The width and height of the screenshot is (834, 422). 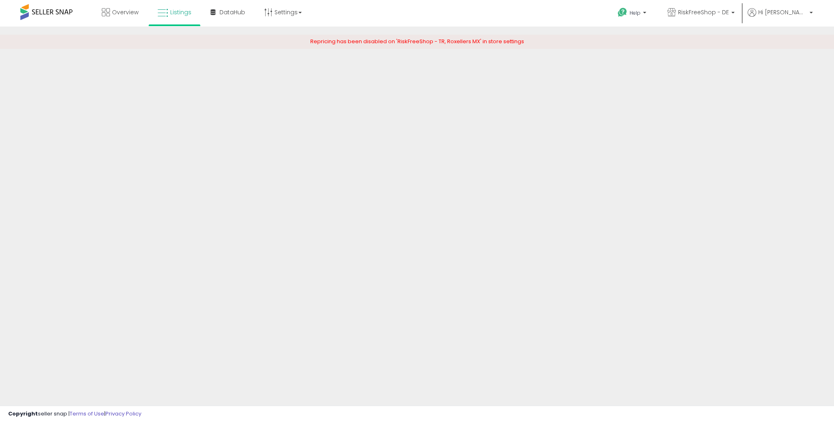 What do you see at coordinates (181, 12) in the screenshot?
I see `span: Listings` at bounding box center [181, 12].